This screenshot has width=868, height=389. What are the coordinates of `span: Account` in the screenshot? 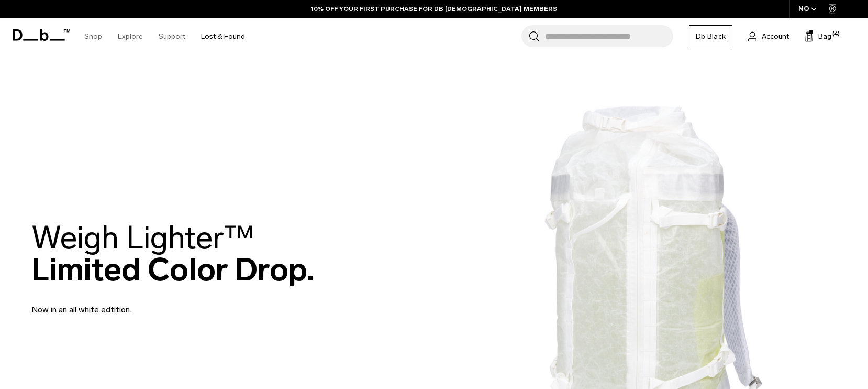 It's located at (775, 36).